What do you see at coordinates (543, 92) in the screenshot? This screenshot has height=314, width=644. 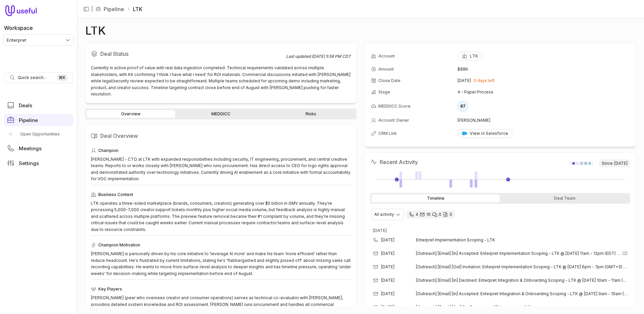 I see `td: 4 - Paper Process` at bounding box center [543, 92].